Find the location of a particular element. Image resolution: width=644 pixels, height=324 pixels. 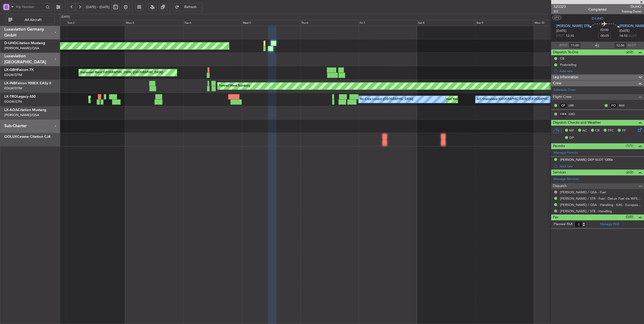

a: D-IJHOCitation Mustang is located at coordinates (25, 44).